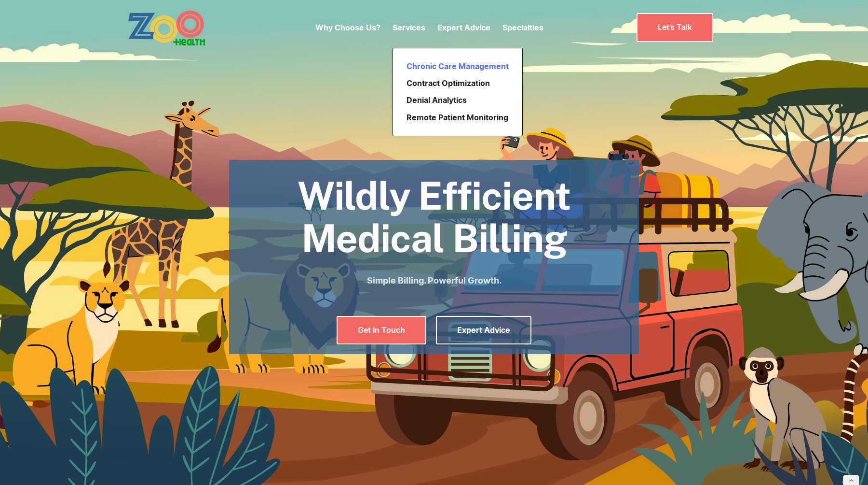 The width and height of the screenshot is (868, 485). I want to click on a: Chronic Care Management, so click(458, 66).